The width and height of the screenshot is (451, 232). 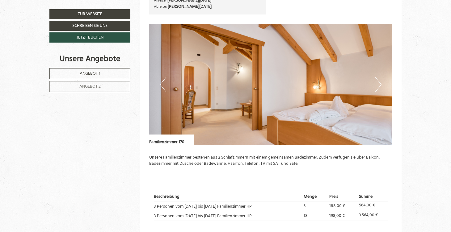 I want to click on button: Previous, so click(x=163, y=85).